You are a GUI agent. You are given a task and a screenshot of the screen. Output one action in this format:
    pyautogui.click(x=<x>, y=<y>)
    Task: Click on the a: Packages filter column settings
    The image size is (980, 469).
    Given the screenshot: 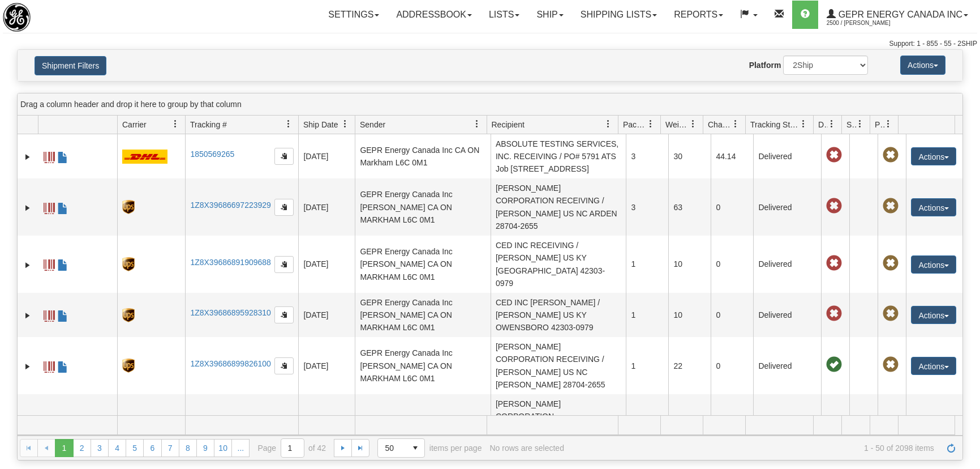 What is the action you would take?
    pyautogui.click(x=651, y=124)
    